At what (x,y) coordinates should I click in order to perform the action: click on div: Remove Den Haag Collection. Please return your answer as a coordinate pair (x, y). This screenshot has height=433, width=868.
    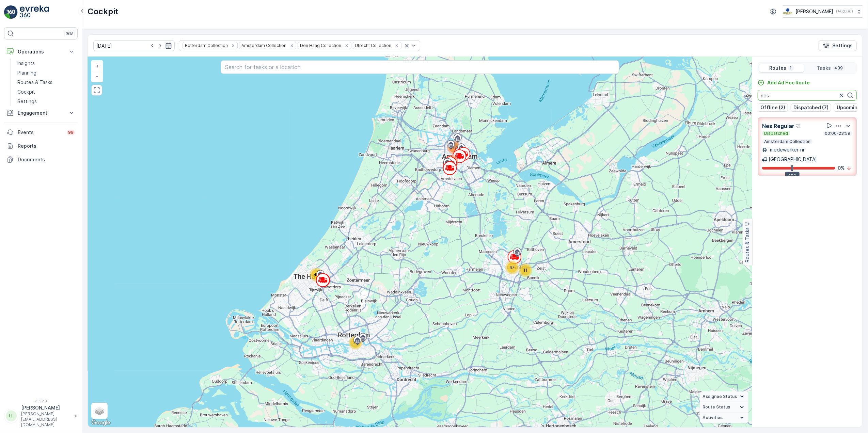
    Looking at the image, I should click on (347, 45).